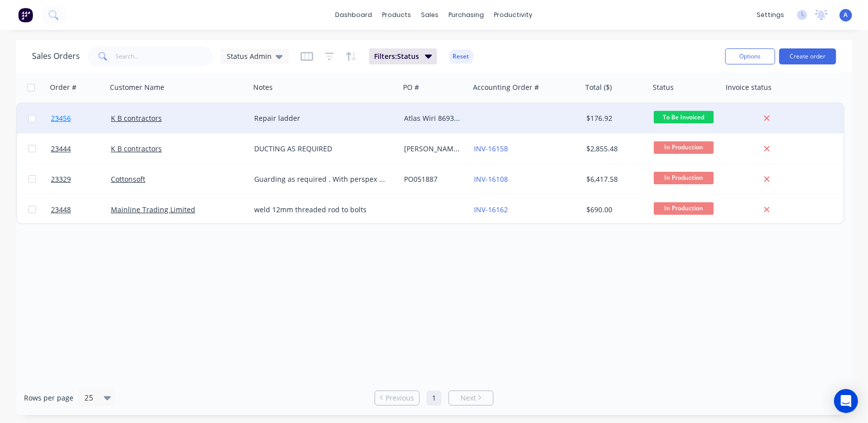  Describe the element at coordinates (81, 119) in the screenshot. I see `a: 23456` at that location.